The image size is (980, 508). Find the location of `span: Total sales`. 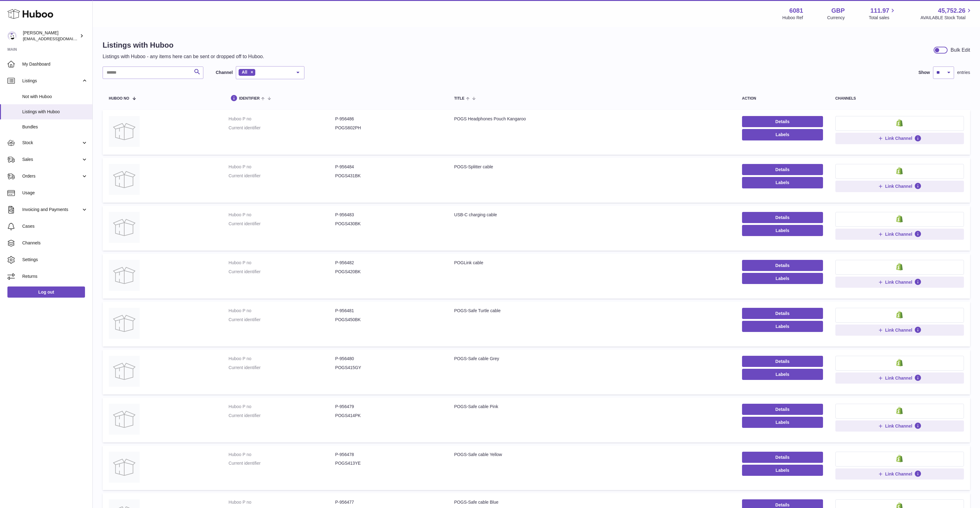

span: Total sales is located at coordinates (882, 18).